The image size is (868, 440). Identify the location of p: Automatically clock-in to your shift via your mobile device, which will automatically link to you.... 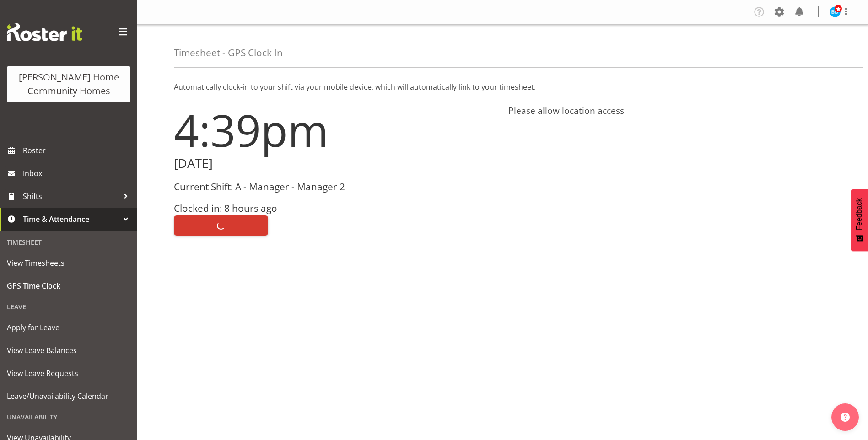
(502, 87).